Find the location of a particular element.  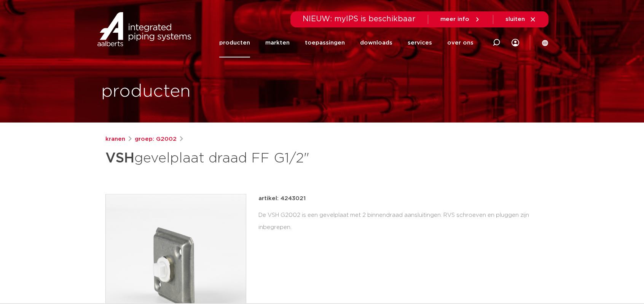

strong: VSH is located at coordinates (120, 158).